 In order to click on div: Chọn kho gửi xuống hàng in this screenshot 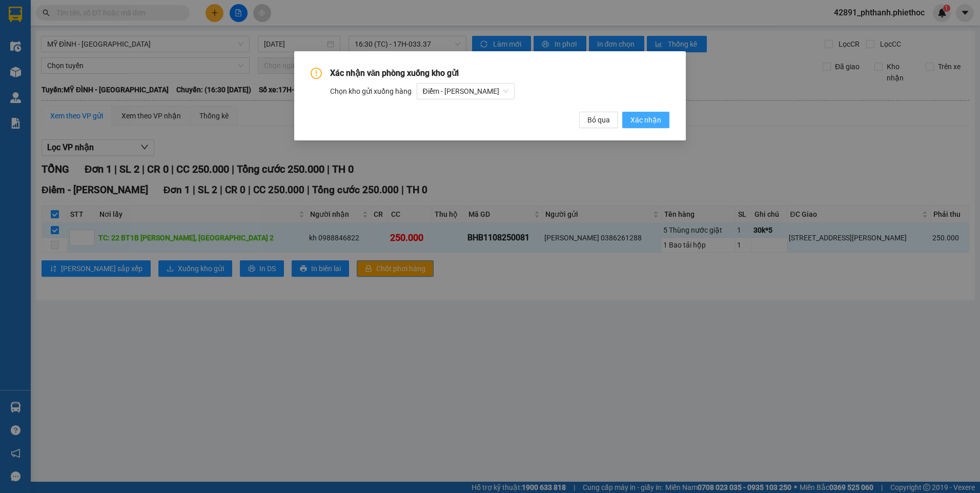, I will do `click(500, 91)`.